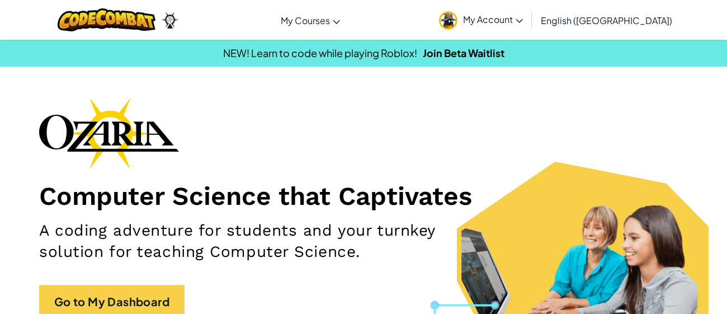 The width and height of the screenshot is (727, 314). I want to click on span: My Courses, so click(305, 20).